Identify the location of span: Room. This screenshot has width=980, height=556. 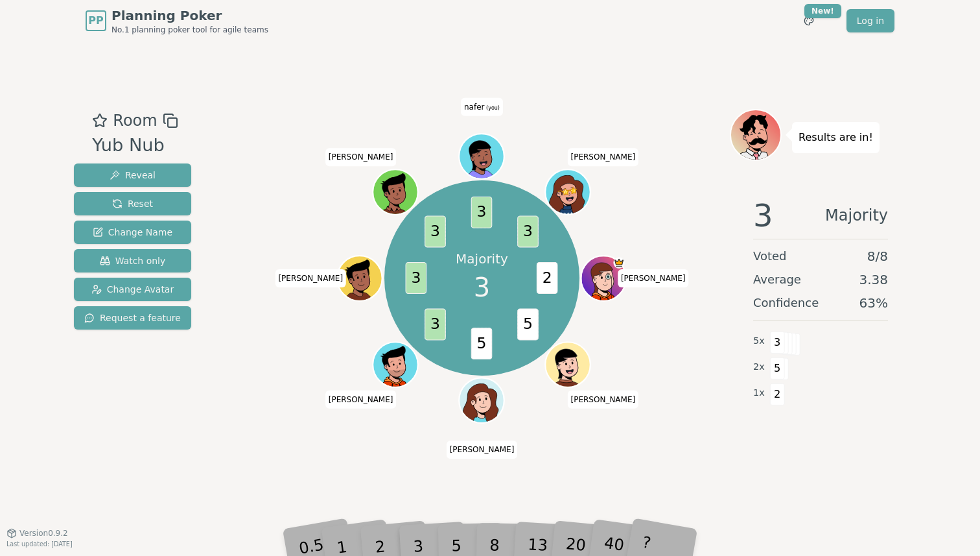
(135, 121).